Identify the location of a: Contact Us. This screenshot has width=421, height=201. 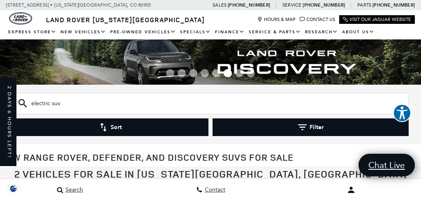
(318, 19).